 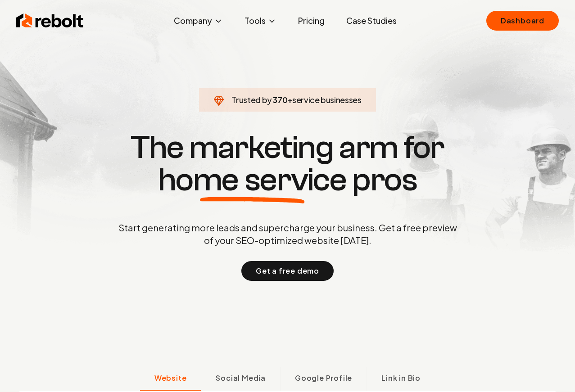 What do you see at coordinates (401, 378) in the screenshot?
I see `span: Link in Bio` at bounding box center [401, 378].